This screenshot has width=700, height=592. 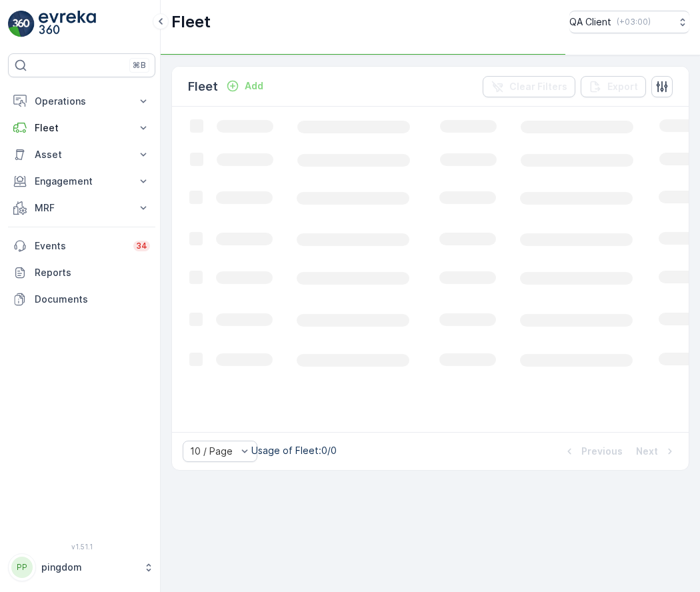 I want to click on p: 34, so click(x=142, y=247).